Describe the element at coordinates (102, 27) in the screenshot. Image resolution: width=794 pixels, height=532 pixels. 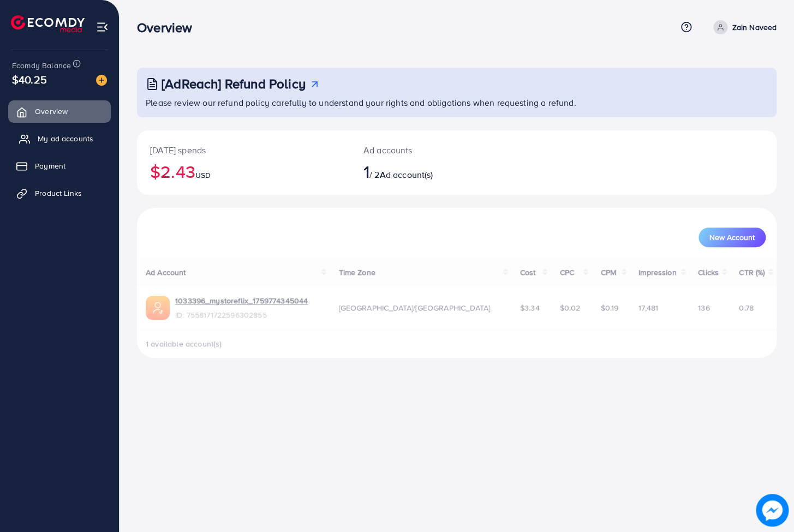
I see `img: menu` at that location.